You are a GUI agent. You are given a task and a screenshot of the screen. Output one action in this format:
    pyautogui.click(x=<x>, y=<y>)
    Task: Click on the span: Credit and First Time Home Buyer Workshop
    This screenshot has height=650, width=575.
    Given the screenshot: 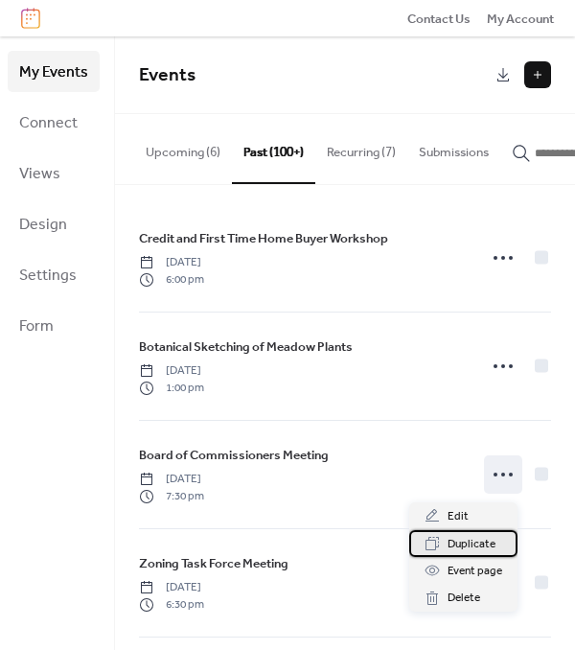 What is the action you would take?
    pyautogui.click(x=264, y=239)
    